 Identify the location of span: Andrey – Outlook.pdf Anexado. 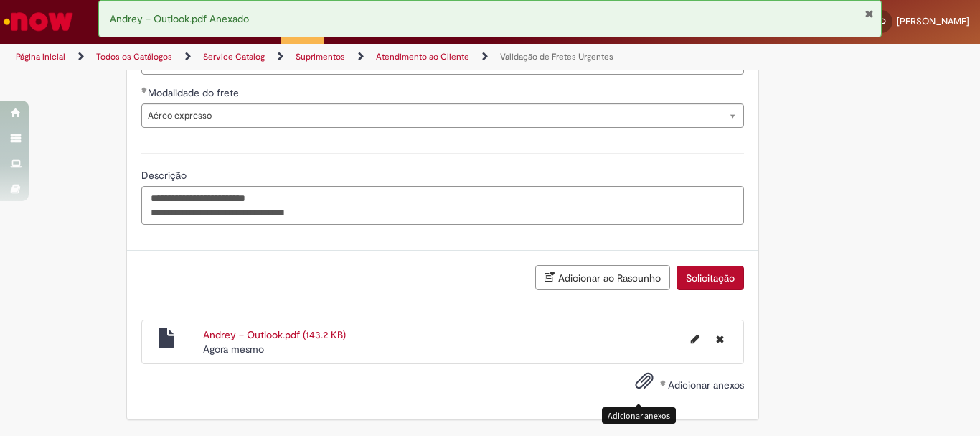
(179, 19).